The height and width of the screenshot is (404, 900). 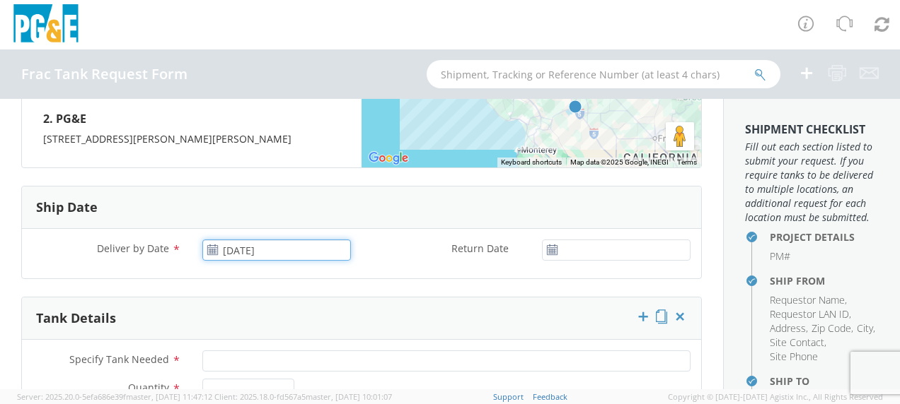 What do you see at coordinates (811, 182) in the screenshot?
I see `span: Fill out each section listed to submit your request. If you require tanks to be delivered to mult...` at bounding box center [811, 182].